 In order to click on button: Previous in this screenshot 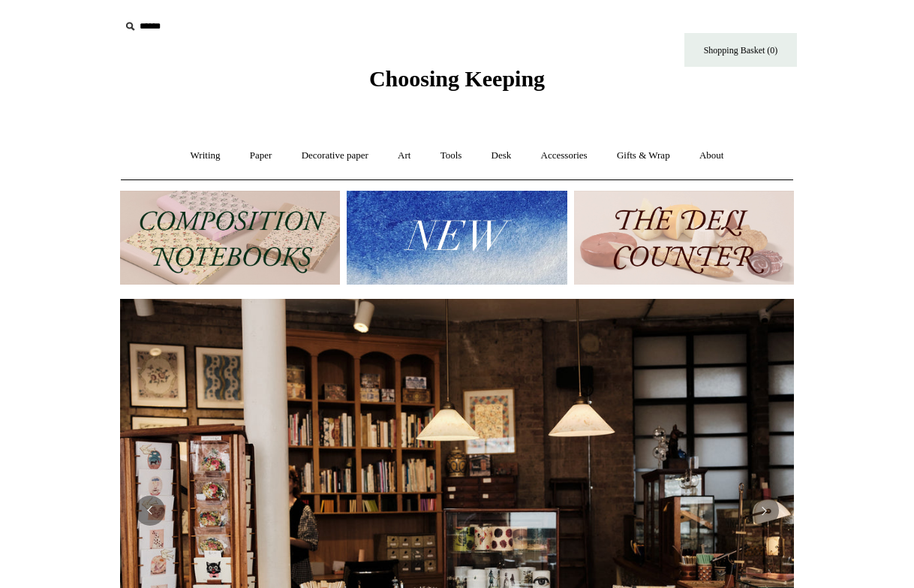, I will do `click(150, 510)`.